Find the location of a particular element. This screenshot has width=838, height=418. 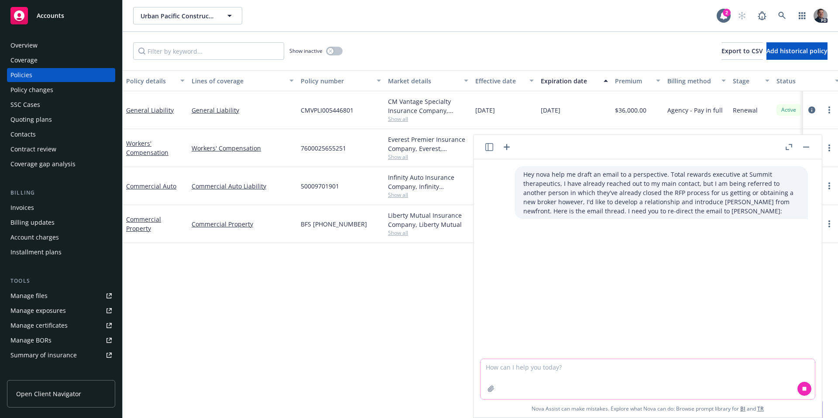

a: Quoting plans is located at coordinates (61, 120).